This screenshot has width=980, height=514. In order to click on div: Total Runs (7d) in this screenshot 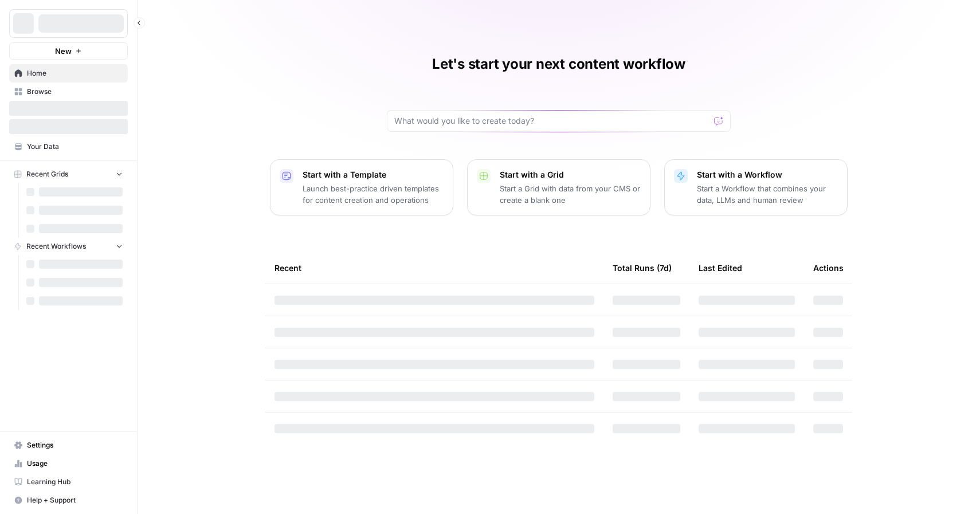, I will do `click(642, 268)`.